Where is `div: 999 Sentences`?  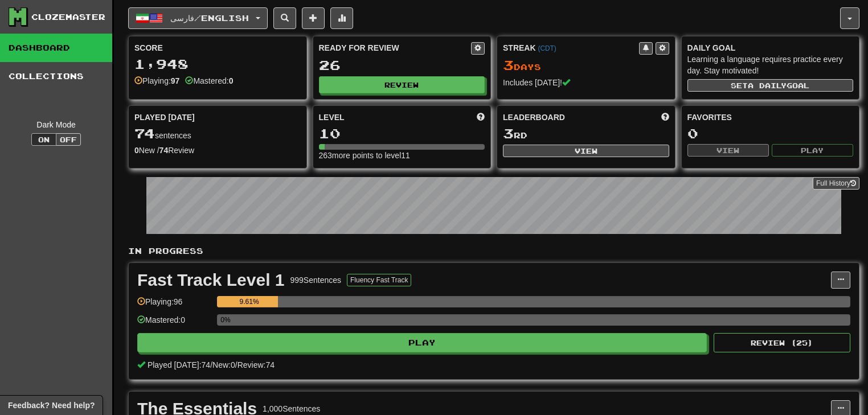
div: 999 Sentences is located at coordinates (316, 280).